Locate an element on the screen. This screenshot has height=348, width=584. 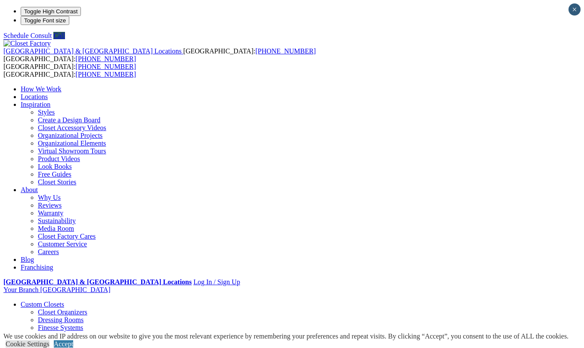
button: Close is located at coordinates (575, 9).